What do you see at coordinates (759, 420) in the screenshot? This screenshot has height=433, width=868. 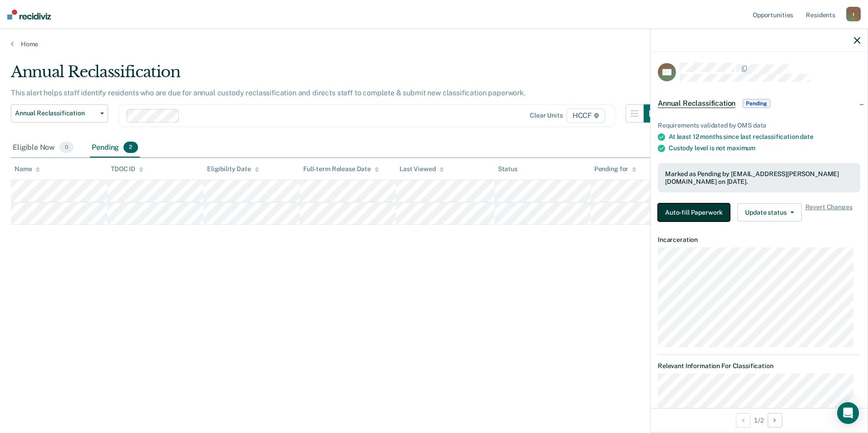 I see `div: 1 / 2` at bounding box center [759, 420].